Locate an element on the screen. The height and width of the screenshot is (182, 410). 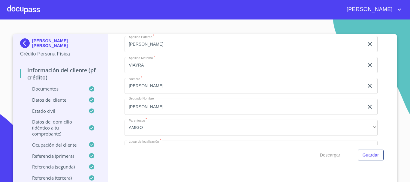
p: Datos del cliente is located at coordinates (54, 100).